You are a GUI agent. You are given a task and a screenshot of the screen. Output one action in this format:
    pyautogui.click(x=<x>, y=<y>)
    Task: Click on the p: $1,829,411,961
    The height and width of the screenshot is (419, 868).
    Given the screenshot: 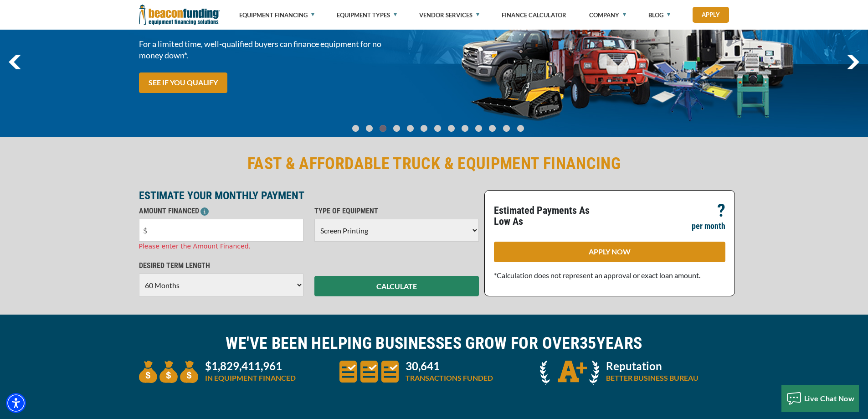 What is the action you would take?
    pyautogui.click(x=250, y=366)
    